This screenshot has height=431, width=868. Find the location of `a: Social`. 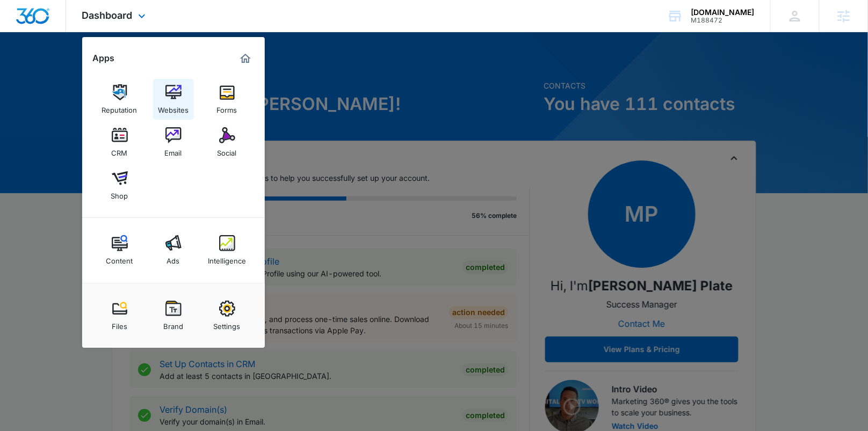

a: Social is located at coordinates (227, 142).